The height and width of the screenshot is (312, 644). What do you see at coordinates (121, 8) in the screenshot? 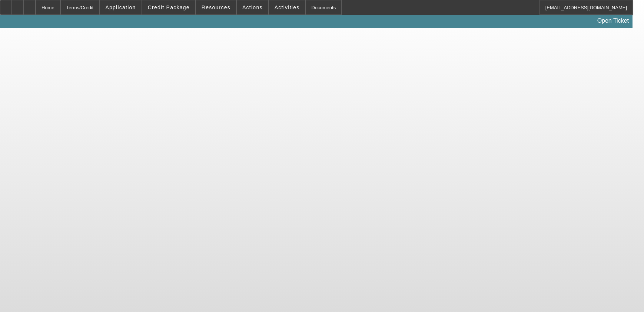
I see `span: Application` at bounding box center [121, 8].